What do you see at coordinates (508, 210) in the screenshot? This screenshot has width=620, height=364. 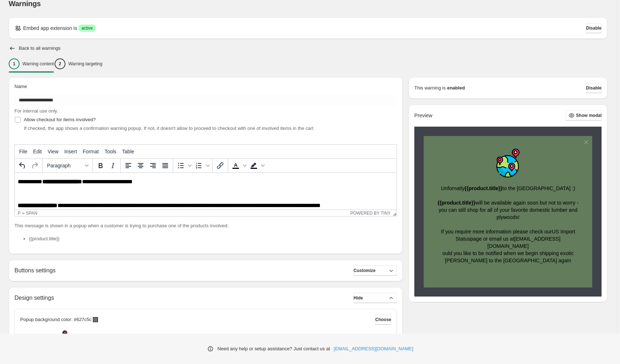 I see `span: will be available again soon but not to worry - you can still shop for all of your favorite domes...` at bounding box center [508, 210].